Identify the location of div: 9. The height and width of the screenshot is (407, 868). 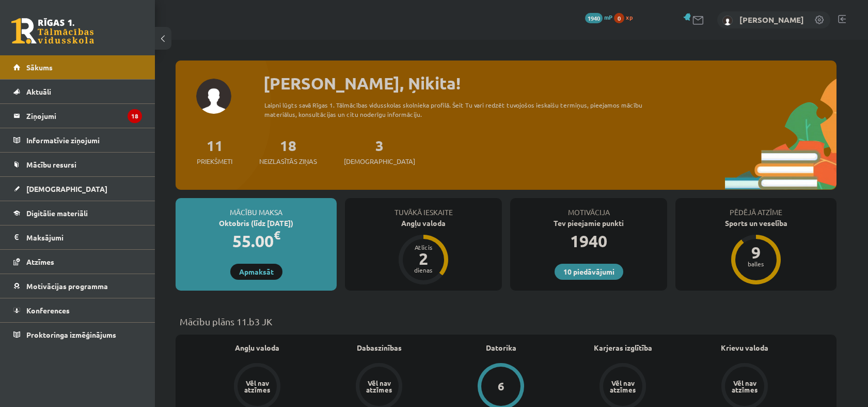
(755, 252).